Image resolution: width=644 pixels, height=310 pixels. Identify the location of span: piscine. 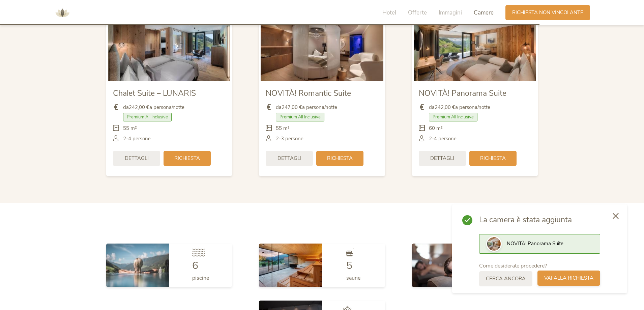
(201, 278).